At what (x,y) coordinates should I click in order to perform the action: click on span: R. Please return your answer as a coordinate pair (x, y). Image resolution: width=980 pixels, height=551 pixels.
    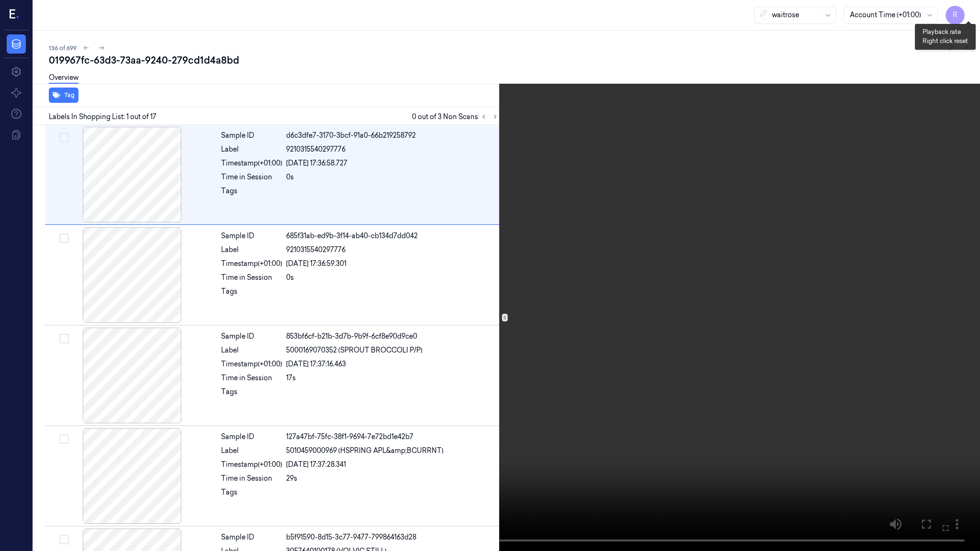
    Looking at the image, I should click on (955, 16).